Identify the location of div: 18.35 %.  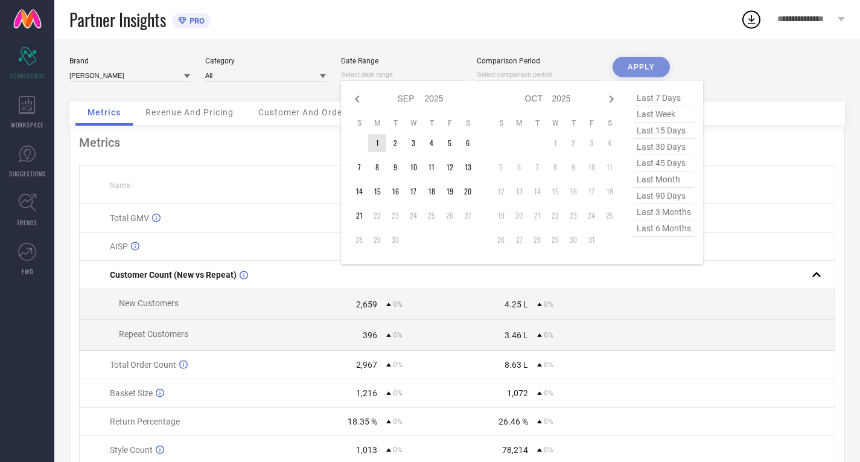
(362, 421).